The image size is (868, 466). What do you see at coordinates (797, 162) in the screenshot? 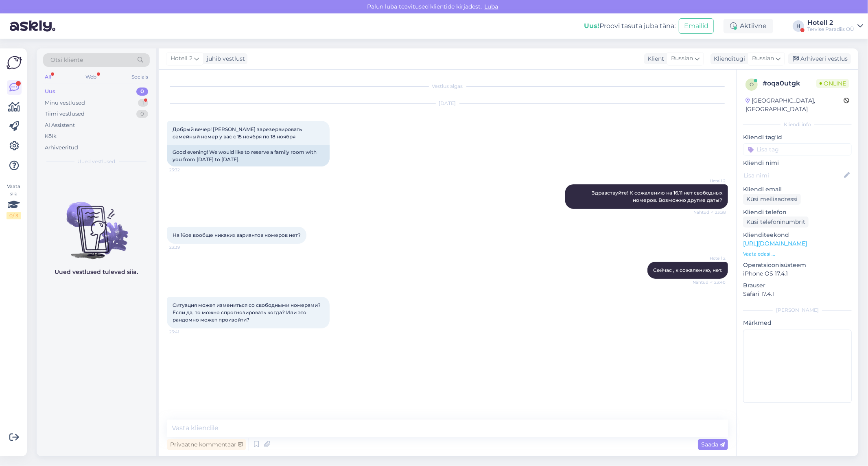
I see `p: Kliendi nimi` at bounding box center [797, 162].